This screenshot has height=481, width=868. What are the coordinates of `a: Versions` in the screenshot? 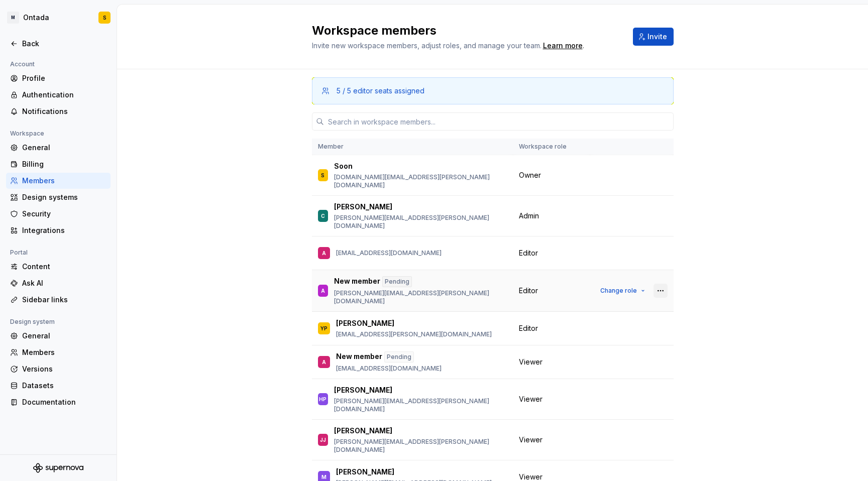 It's located at (58, 369).